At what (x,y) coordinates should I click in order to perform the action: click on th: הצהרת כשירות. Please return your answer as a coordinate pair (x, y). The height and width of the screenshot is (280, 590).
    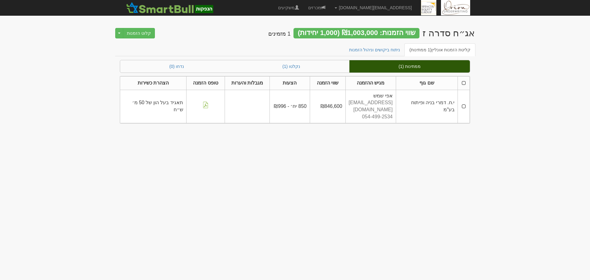
    Looking at the image, I should click on (153, 83).